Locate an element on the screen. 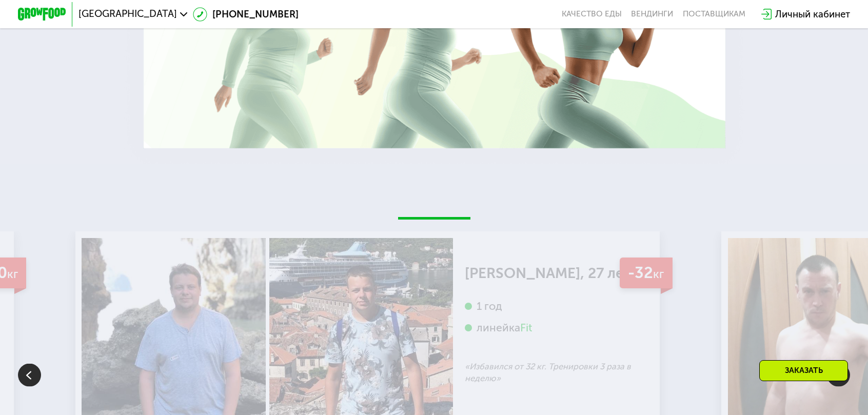 This screenshot has height=415, width=868. div: Заказать is located at coordinates (804, 371).